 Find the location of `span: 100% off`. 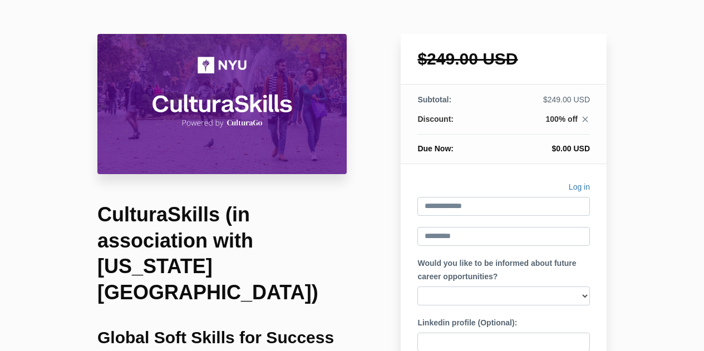

span: 100% off is located at coordinates (561, 119).